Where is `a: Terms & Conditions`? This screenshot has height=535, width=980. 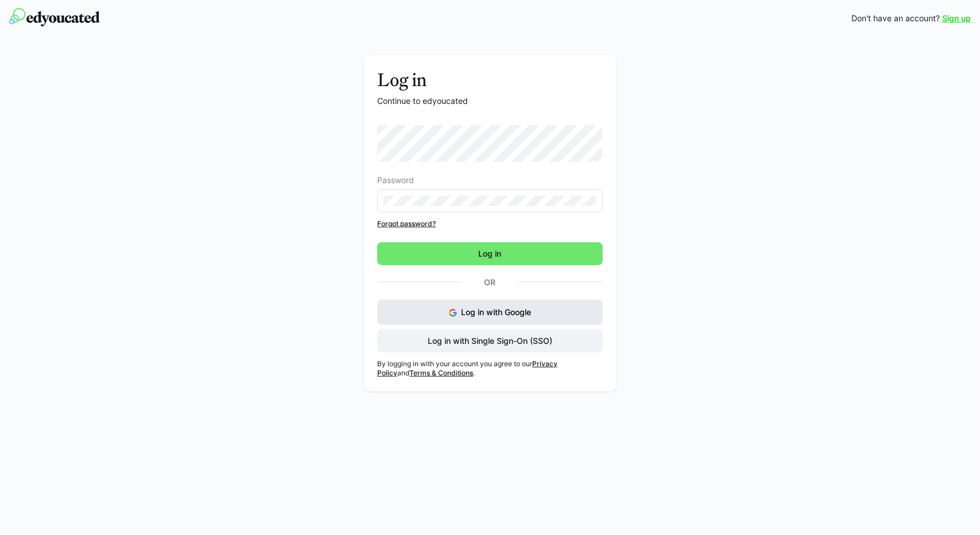
a: Terms & Conditions is located at coordinates (441, 372).